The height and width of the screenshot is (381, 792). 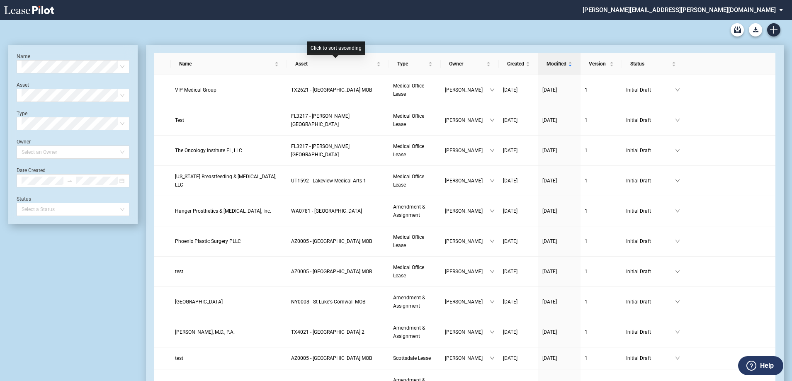 What do you see at coordinates (755, 30) in the screenshot?
I see `md-menu: Download Blank Form List` at bounding box center [755, 30].